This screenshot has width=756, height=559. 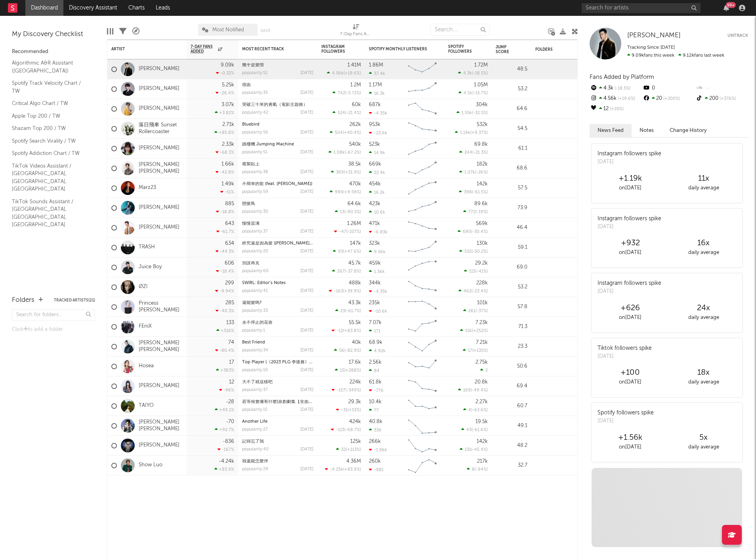 What do you see at coordinates (375, 125) in the screenshot?
I see `div: 953k` at bounding box center [375, 125].